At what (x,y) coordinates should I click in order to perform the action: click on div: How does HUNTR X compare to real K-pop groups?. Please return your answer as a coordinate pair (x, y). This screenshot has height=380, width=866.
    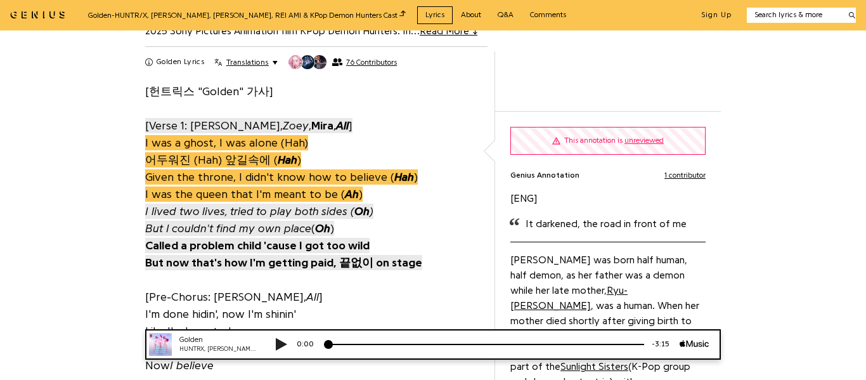
    Looking at the image, I should click on (343, 93).